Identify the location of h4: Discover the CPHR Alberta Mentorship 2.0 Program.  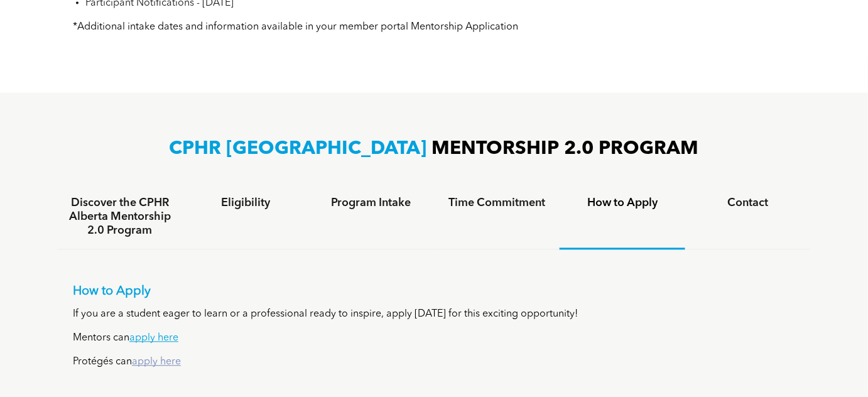
(120, 217).